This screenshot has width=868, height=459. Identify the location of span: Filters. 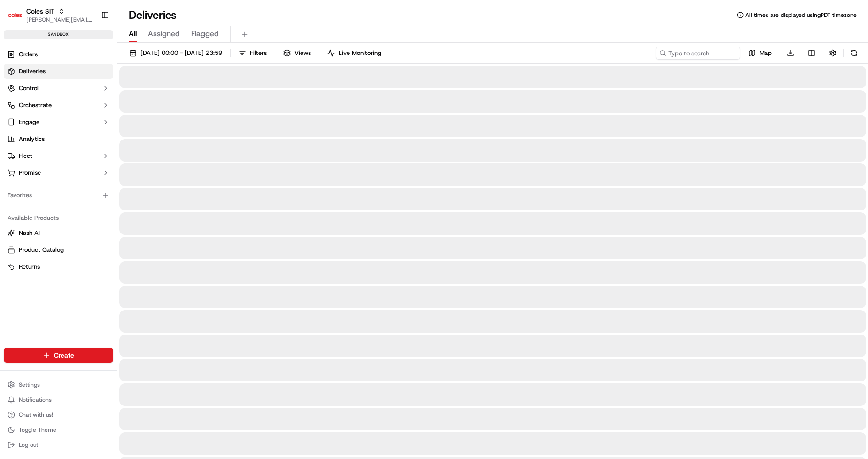
(258, 53).